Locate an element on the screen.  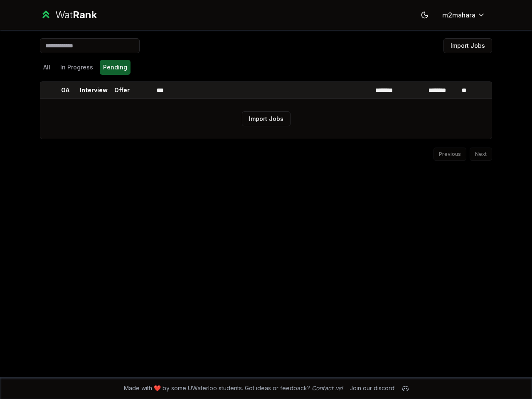
a: Contact us! is located at coordinates (327, 388).